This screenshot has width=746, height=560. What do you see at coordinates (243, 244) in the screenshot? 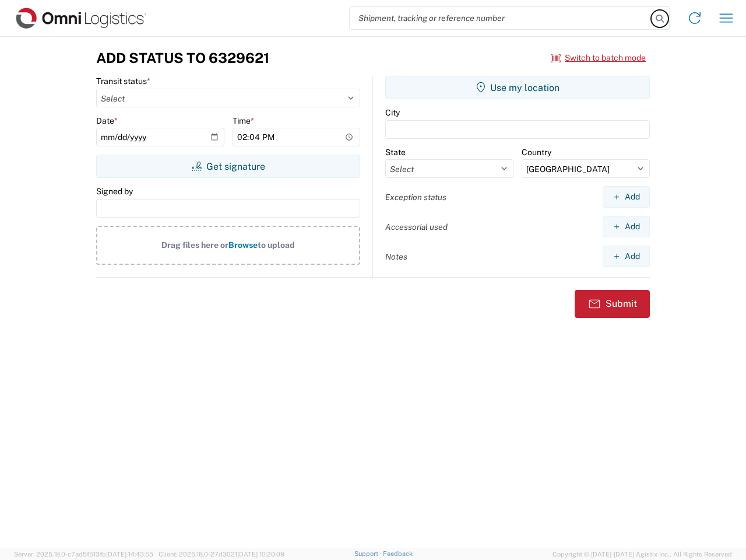
I see `span: Browse` at bounding box center [243, 244].